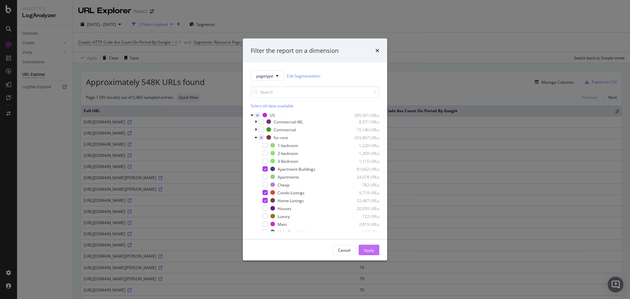  I want to click on div: for-rent, so click(281, 137).